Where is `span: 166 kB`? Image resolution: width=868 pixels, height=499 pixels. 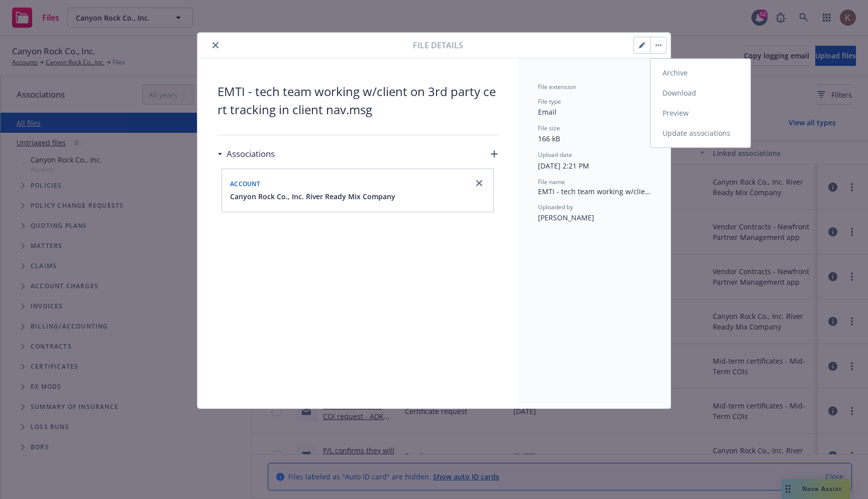 span: 166 kB is located at coordinates (549, 138).